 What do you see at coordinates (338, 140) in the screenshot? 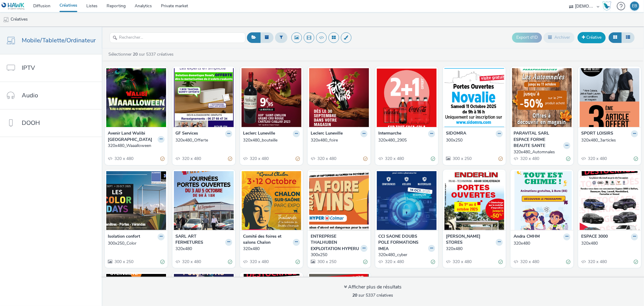
I see `div: 320x480_foire` at bounding box center [338, 140].